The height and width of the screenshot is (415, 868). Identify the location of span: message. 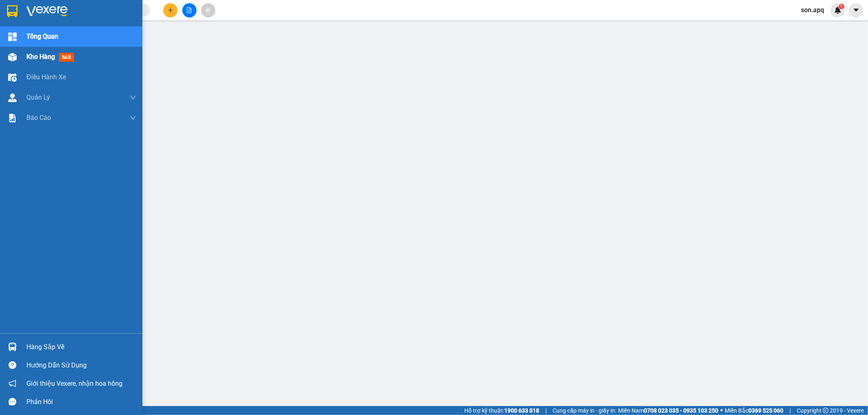
(12, 402).